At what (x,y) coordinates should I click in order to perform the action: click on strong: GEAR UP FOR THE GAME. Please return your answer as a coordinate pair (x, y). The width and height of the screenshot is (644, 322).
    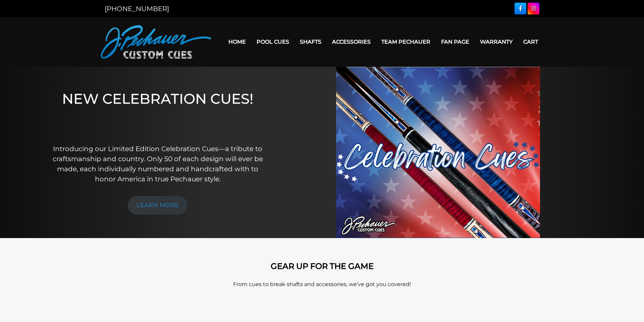
    Looking at the image, I should click on (322, 266).